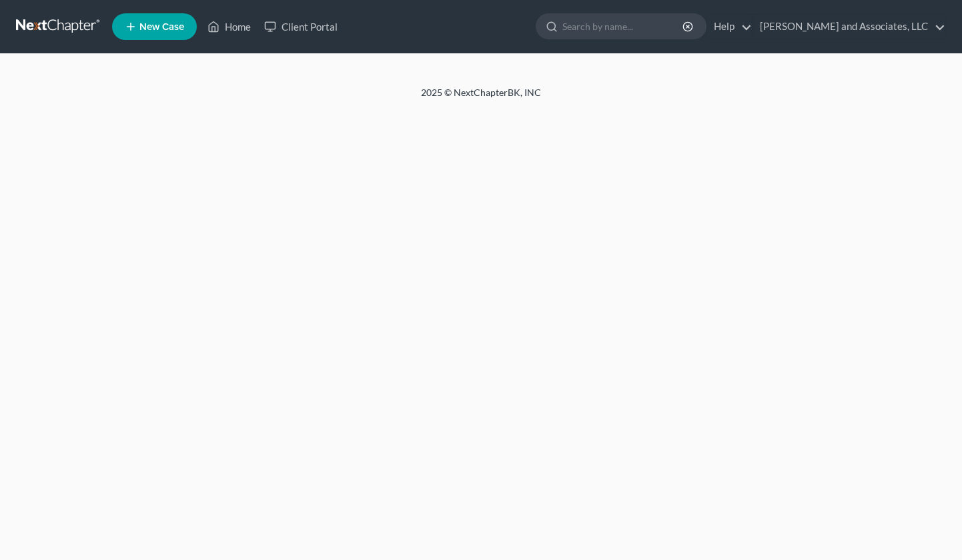 Image resolution: width=962 pixels, height=560 pixels. Describe the element at coordinates (481, 98) in the screenshot. I see `div: 2025 © NextChapterBK, INC` at that location.